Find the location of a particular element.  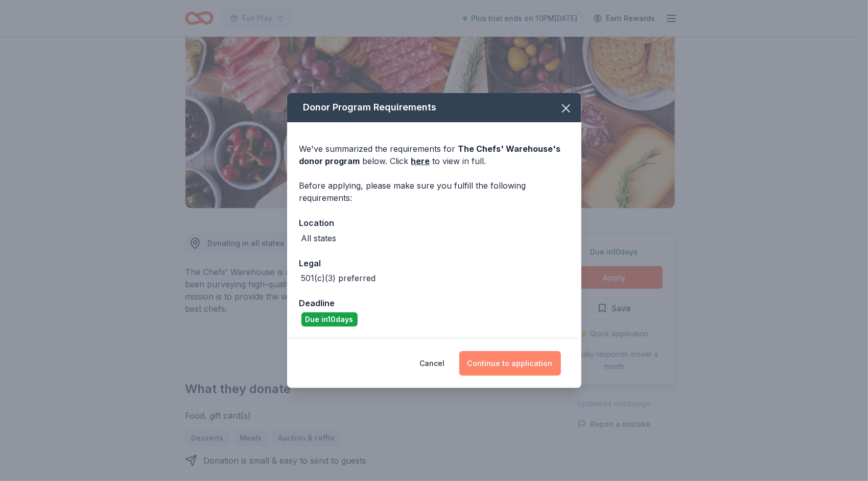

div: Legal is located at coordinates (434, 264).